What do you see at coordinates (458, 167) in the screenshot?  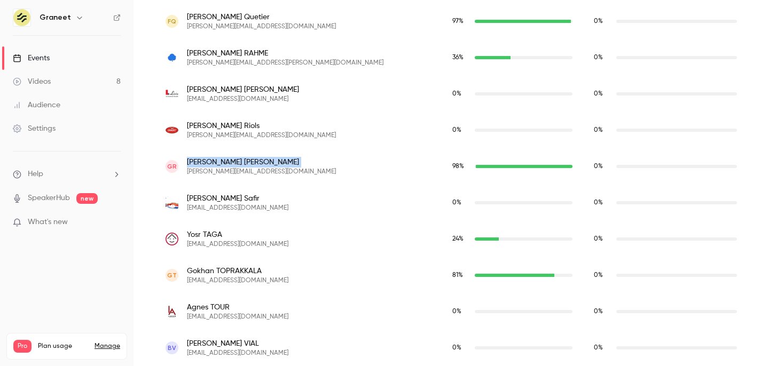 I see `span: 98 %` at bounding box center [458, 167].